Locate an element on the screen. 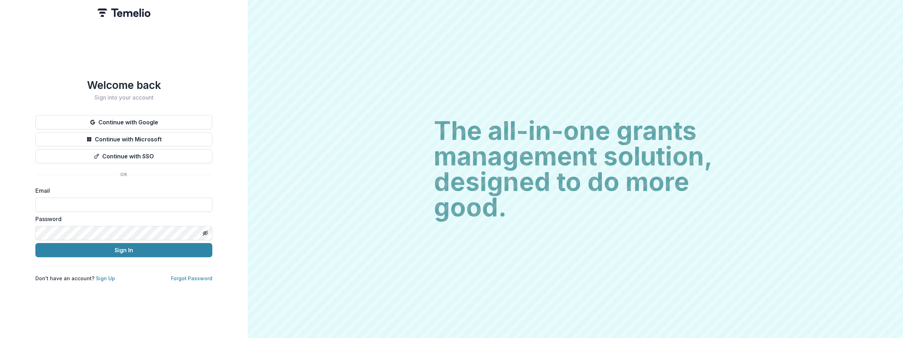 This screenshot has height=338, width=903. button: Toggle password visibility is located at coordinates (205, 233).